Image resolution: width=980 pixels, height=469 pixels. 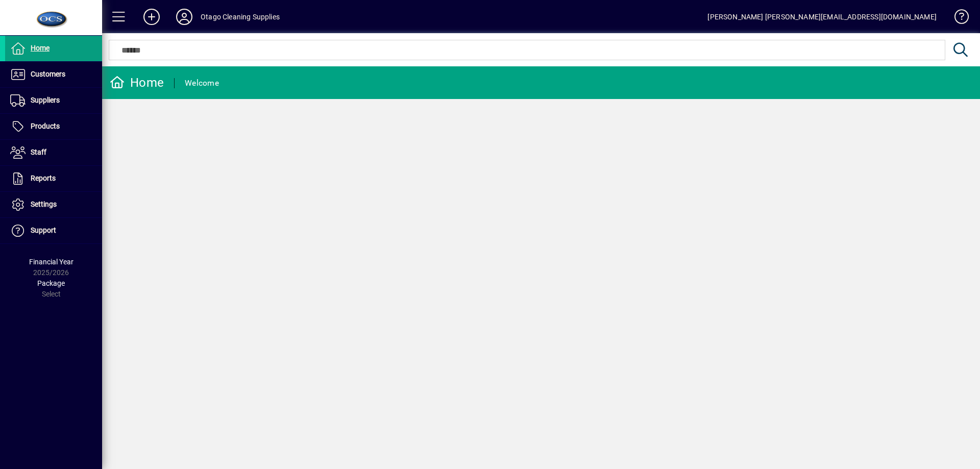 What do you see at coordinates (54, 127) in the screenshot?
I see `a: Products` at bounding box center [54, 127].